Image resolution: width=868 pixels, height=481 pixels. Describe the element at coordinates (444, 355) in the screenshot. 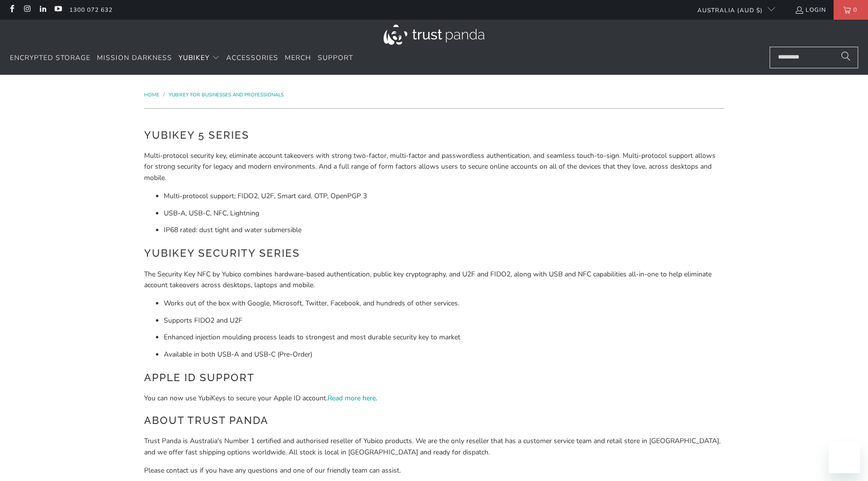

I see `li: Available in both USB-A and USB-C (Pre-Order)` at that location.